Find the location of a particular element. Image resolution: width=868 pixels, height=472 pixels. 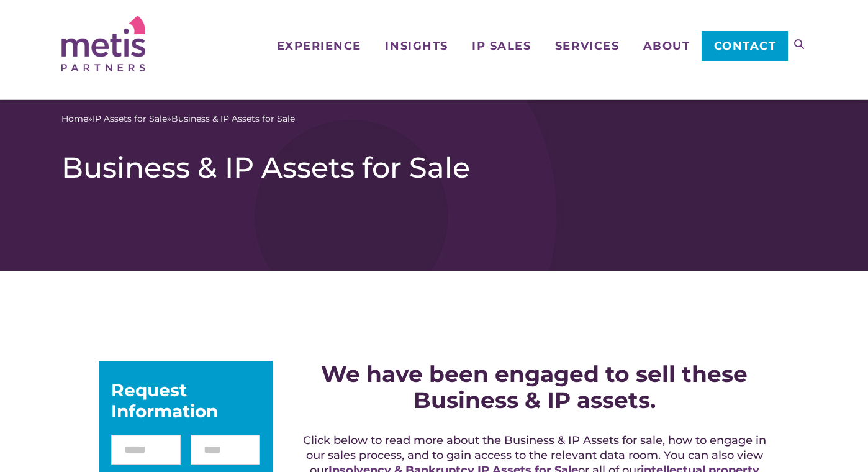

span: Contact is located at coordinates (745, 46).